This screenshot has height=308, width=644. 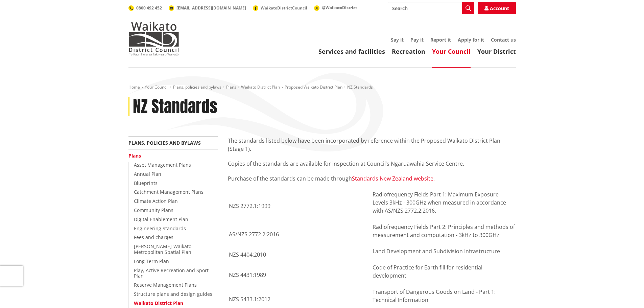 I want to click on p: Radiofrequency Fields Part 2: Principles and methods of measurement and computation - 3kHz to 300GHz, so click(x=443, y=231).